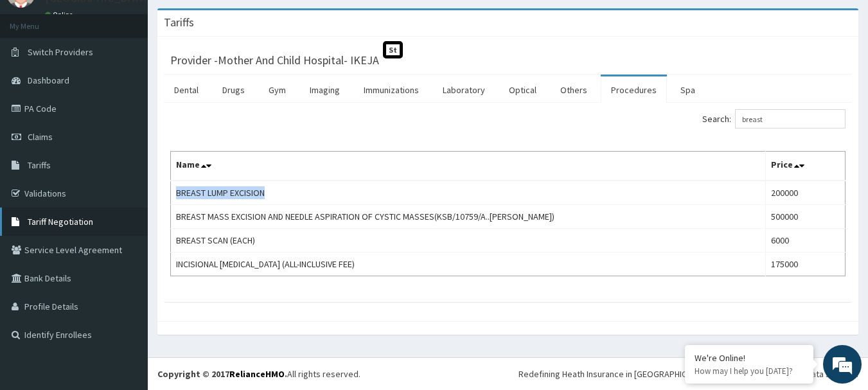 The height and width of the screenshot is (390, 868). What do you see at coordinates (573, 90) in the screenshot?
I see `a: Others` at bounding box center [573, 90].